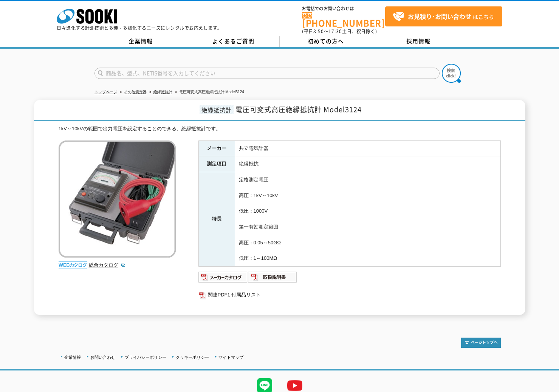 This screenshot has height=392, width=559. What do you see at coordinates (73, 265) in the screenshot?
I see `img: webカタログ` at bounding box center [73, 265].